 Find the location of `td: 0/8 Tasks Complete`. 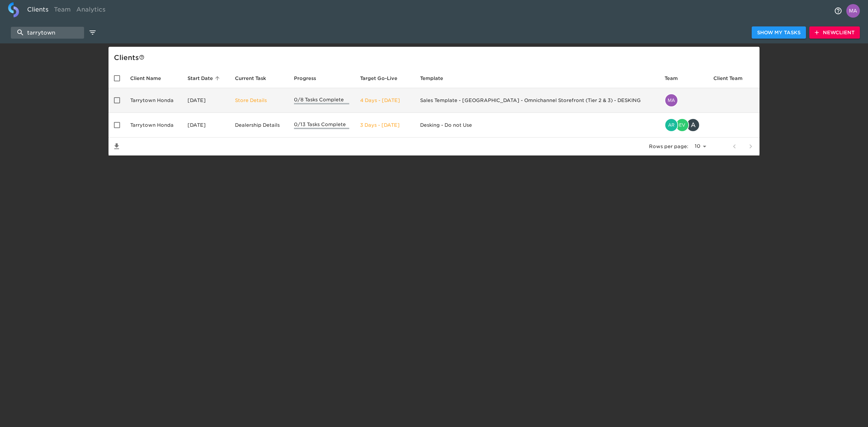

td: 0/8 Tasks Complete is located at coordinates (321, 100).